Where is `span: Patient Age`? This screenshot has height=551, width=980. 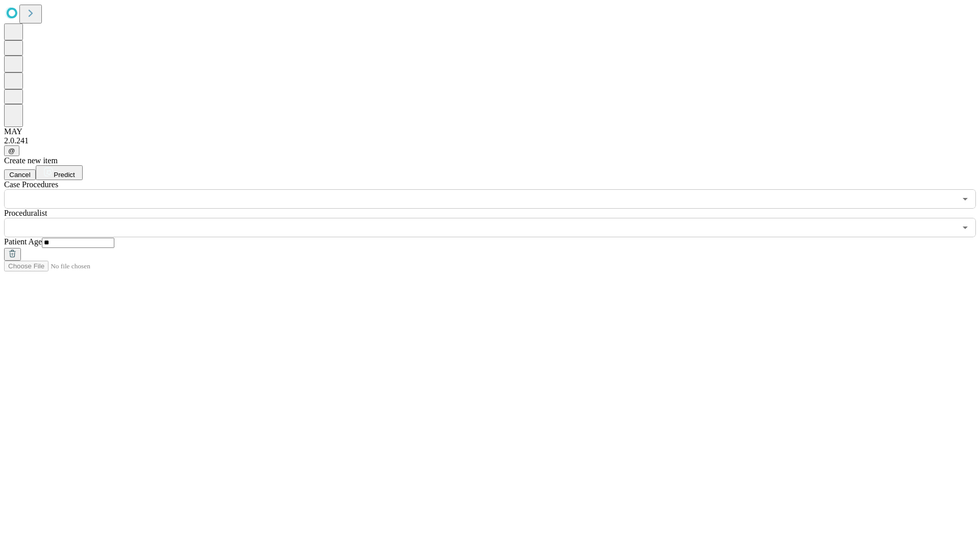
span: Patient Age is located at coordinates (24, 242).